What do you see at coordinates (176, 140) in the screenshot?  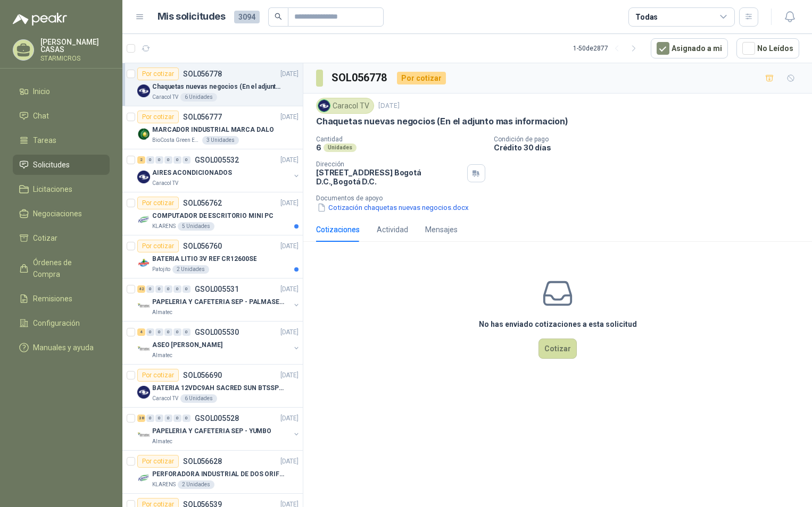 I see `p: BioCosta Green Energy S.A.S` at bounding box center [176, 140].